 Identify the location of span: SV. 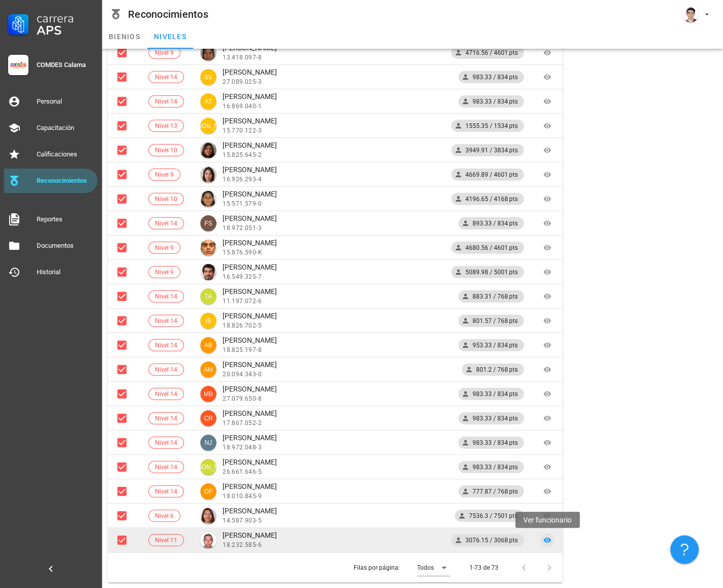
(209, 78).